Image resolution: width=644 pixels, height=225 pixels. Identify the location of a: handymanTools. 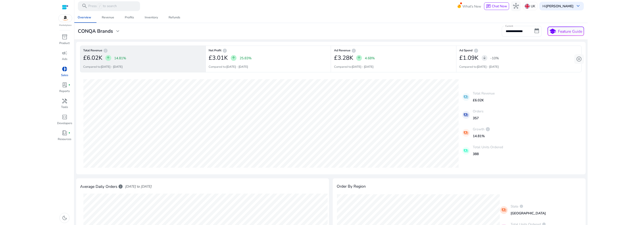
(65, 105).